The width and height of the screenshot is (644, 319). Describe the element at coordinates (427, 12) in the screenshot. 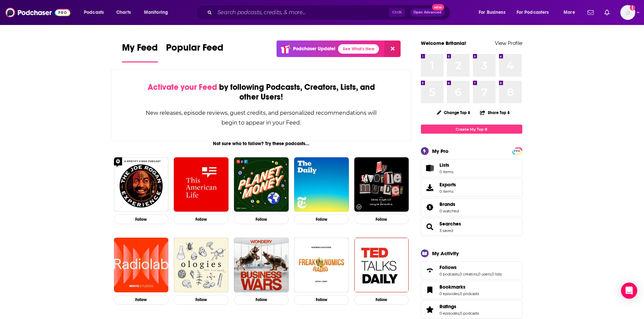

I see `span: Open Advanced` at that location.